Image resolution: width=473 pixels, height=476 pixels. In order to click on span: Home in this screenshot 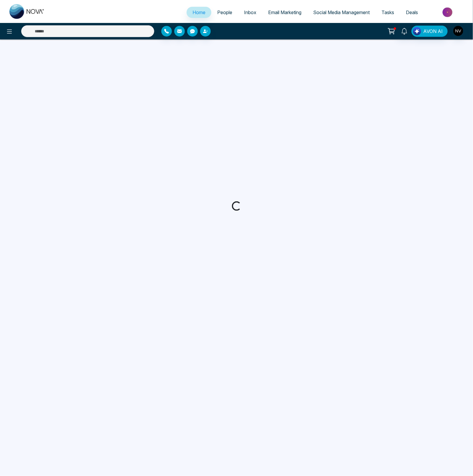, I will do `click(199, 12)`.